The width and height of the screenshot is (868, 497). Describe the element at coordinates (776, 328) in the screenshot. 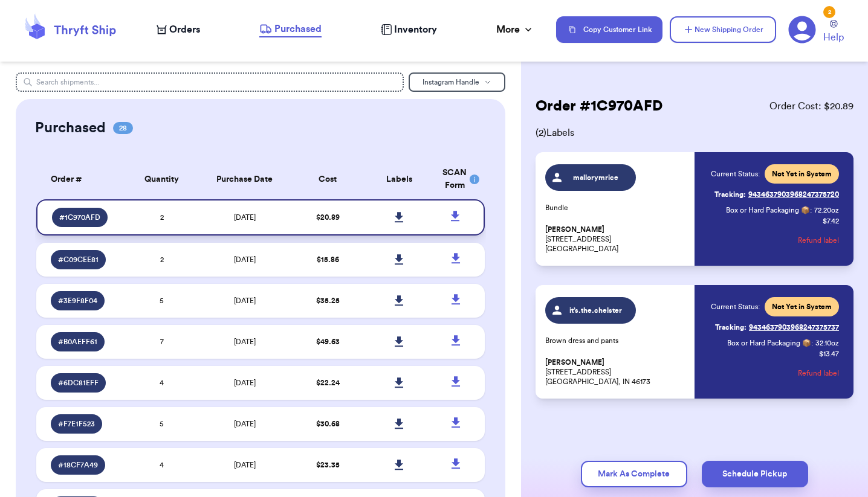

I see `a: Tracking:9434637903968247375737` at that location.